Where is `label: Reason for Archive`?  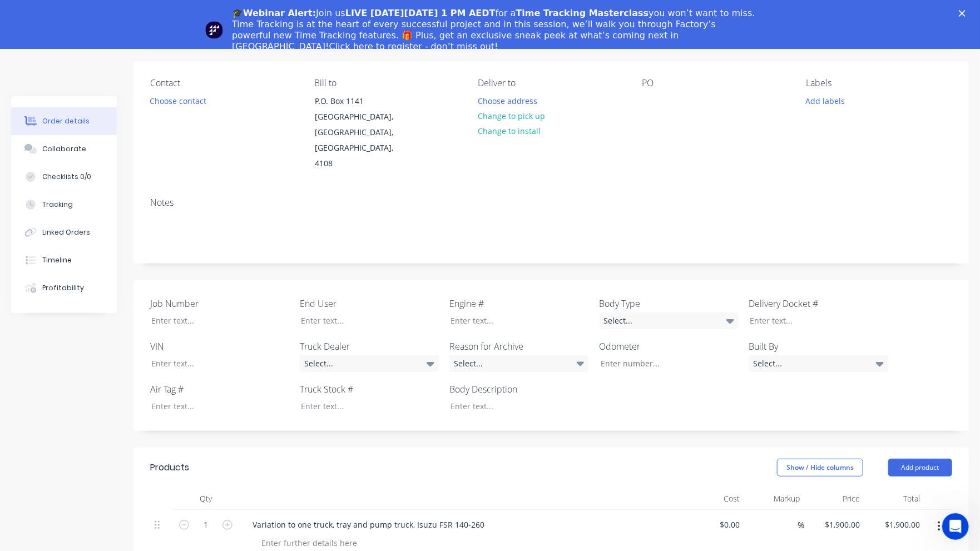 label: Reason for Archive is located at coordinates (520, 346).